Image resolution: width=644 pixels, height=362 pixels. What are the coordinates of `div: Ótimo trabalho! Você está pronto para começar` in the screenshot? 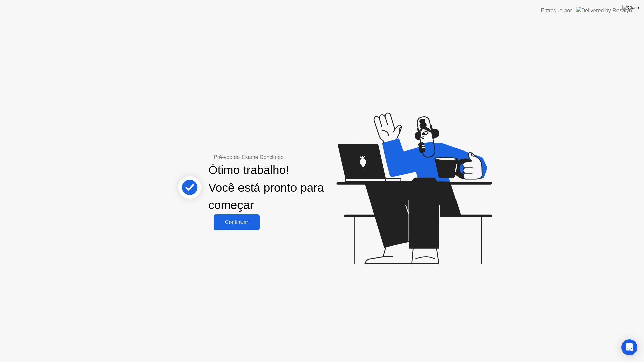 It's located at (280, 188).